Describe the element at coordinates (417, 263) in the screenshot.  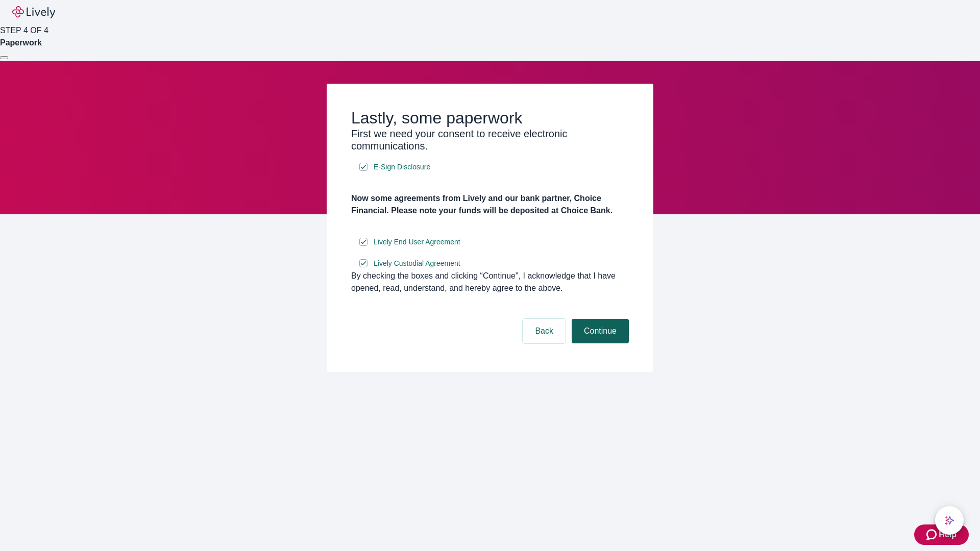
I see `span: Lively Custodial Agreement` at that location.